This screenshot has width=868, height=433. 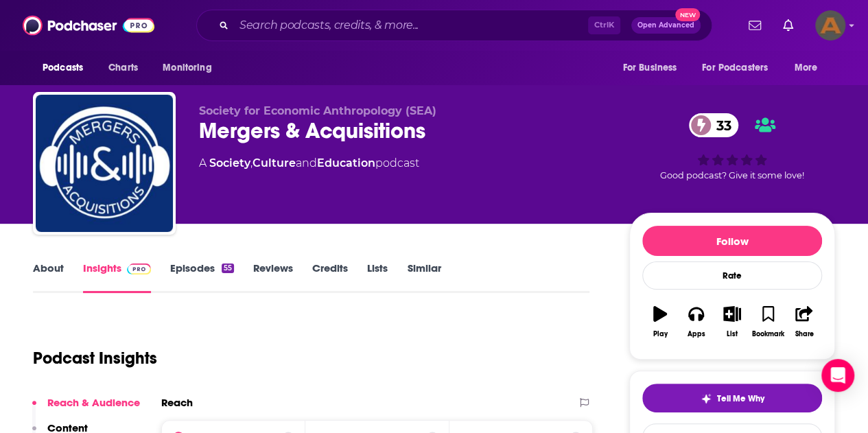 What do you see at coordinates (116, 278) in the screenshot?
I see `a: InsightsPodchaser Pro` at bounding box center [116, 278].